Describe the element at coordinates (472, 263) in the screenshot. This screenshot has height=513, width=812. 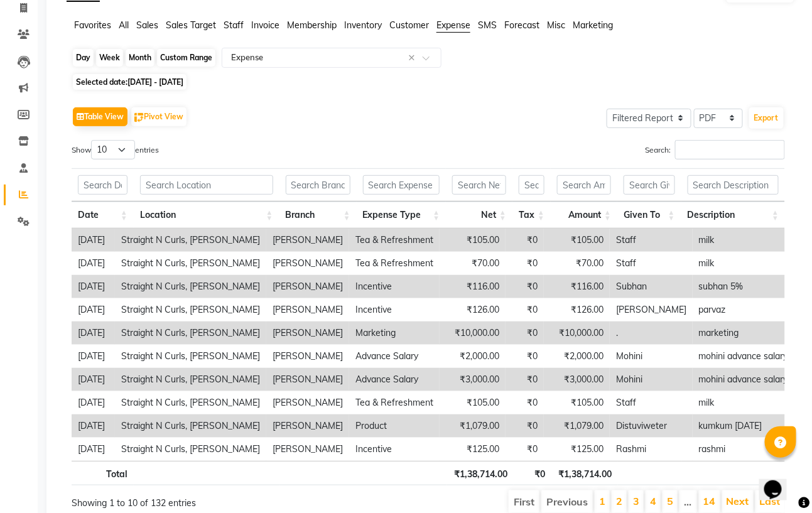
I see `td: ₹70.00` at that location.